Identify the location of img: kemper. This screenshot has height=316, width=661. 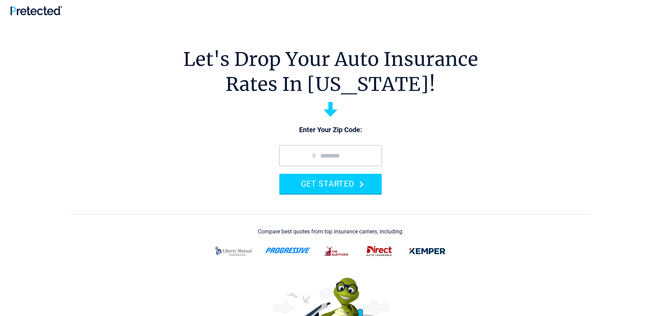
(427, 251).